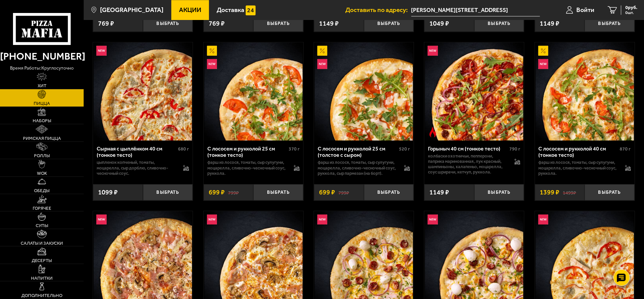 Image resolution: width=644 pixels, height=299 pixels. I want to click on s: 1499 ₽, so click(570, 192).